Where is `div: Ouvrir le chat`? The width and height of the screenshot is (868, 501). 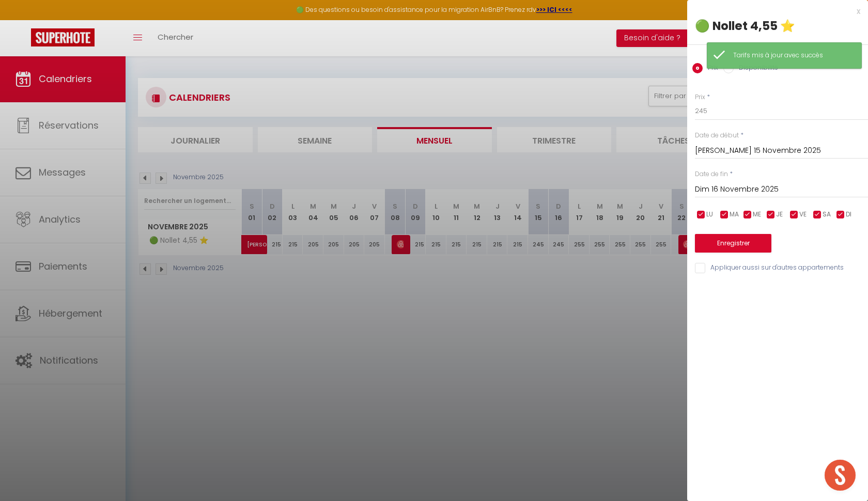
div: Ouvrir le chat is located at coordinates (841, 475).